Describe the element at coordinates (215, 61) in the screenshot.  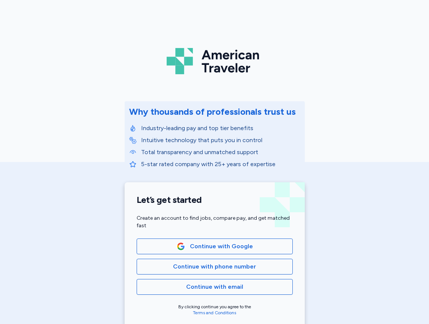
I see `img: Logo` at that location.